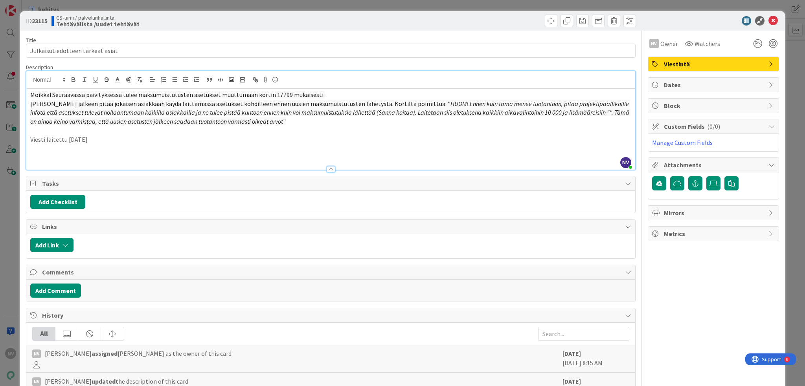 This screenshot has width=805, height=386. Describe the element at coordinates (39, 67) in the screenshot. I see `span: Description` at that location.